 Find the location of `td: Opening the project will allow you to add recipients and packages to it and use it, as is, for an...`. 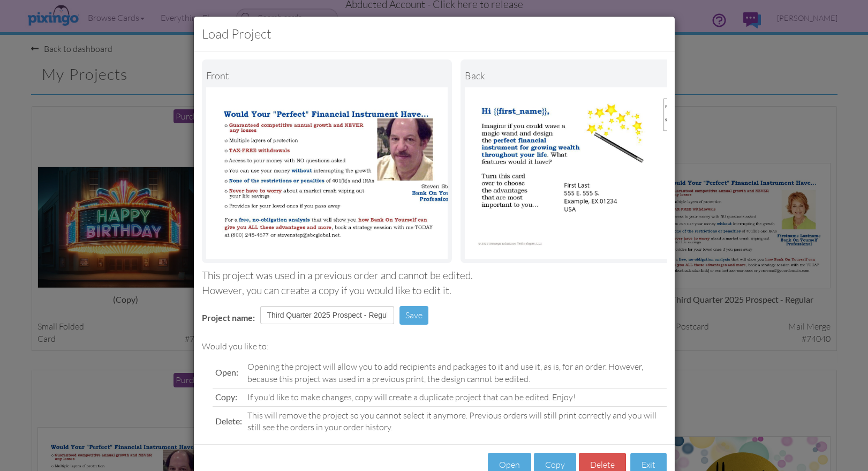

td: Opening the project will allow you to add recipients and packages to it and use it, as is, for an... is located at coordinates (456, 373).